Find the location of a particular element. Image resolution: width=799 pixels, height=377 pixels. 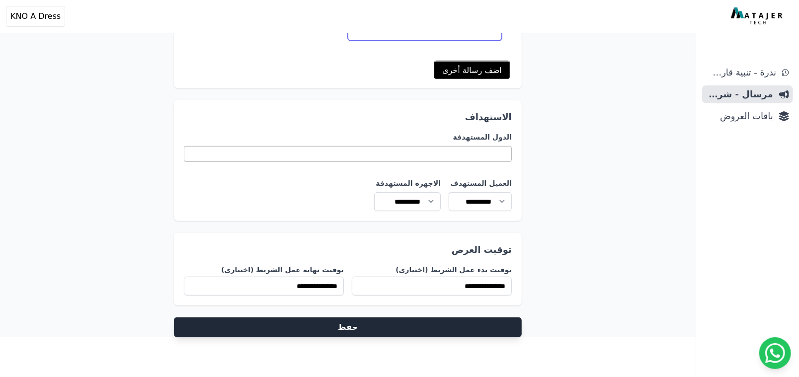

span: مرسال - شريط دعاية is located at coordinates (740, 94).